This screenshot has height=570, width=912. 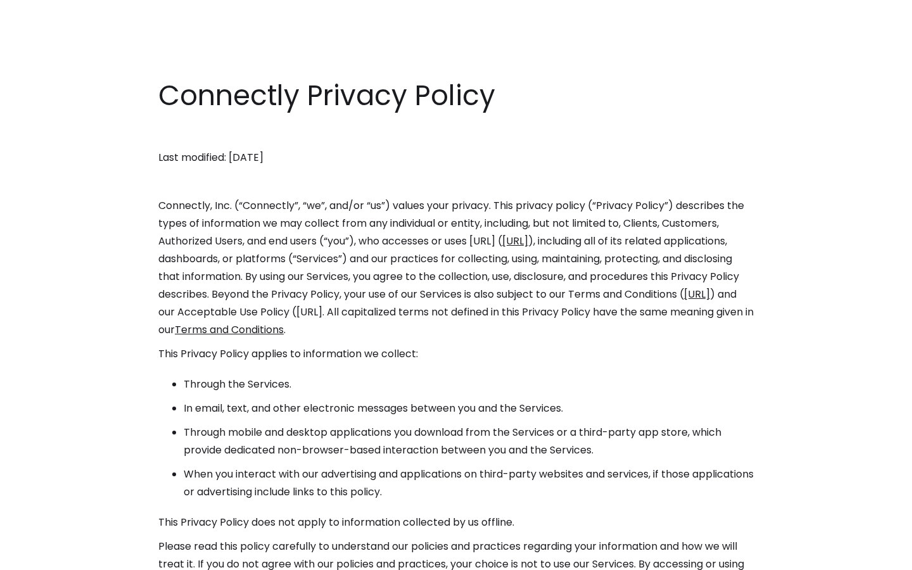 I want to click on p: This Privacy Policy does not apply to information collected by us offline., so click(x=456, y=523).